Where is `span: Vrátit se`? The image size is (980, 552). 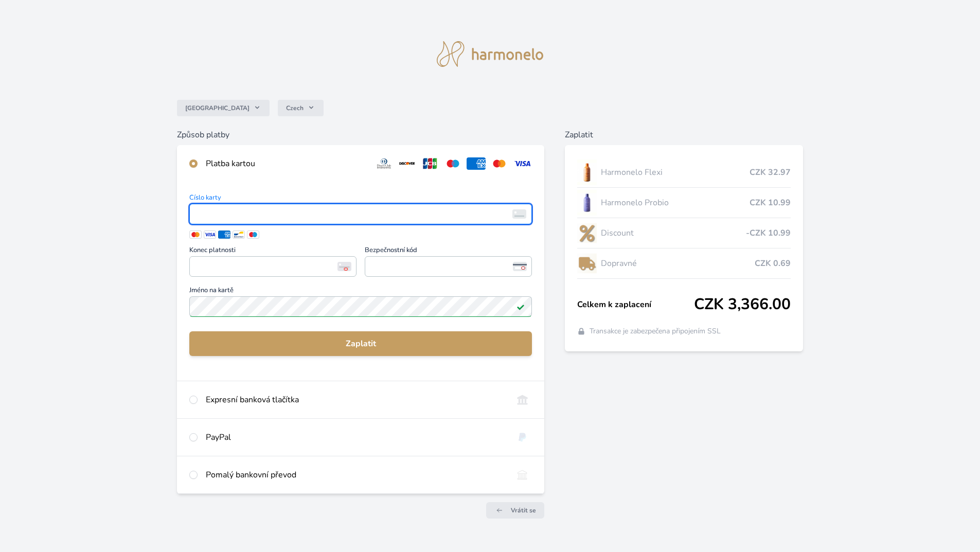 span: Vrátit se is located at coordinates (523, 510).